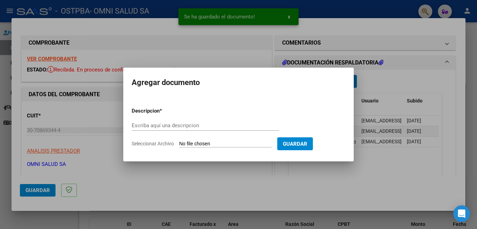 This screenshot has height=229, width=477. I want to click on h2: Agregar documento, so click(238, 83).